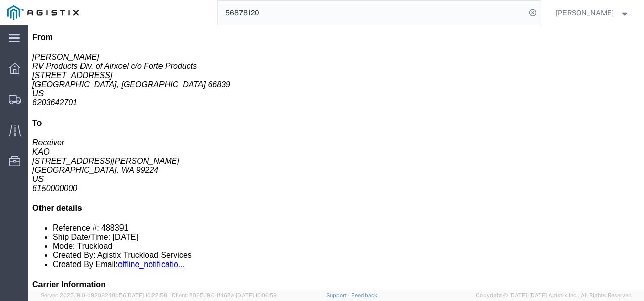 Image resolution: width=644 pixels, height=301 pixels. I want to click on img: logo, so click(43, 13).